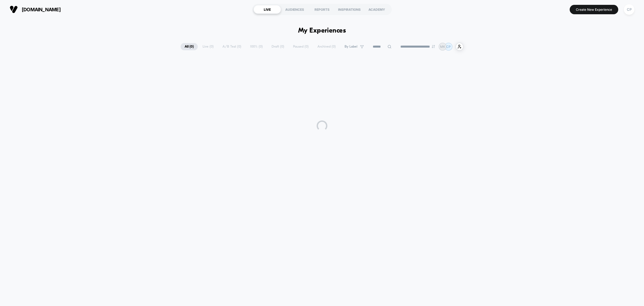 The image size is (644, 306). I want to click on p: CP, so click(448, 47).